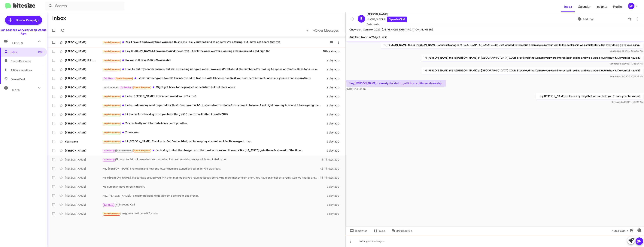  What do you see at coordinates (214, 105) in the screenshot?
I see `div: Hello. Is downpayment required for this? If so, how much? I just need more info before I come in ...` at bounding box center [214, 105].